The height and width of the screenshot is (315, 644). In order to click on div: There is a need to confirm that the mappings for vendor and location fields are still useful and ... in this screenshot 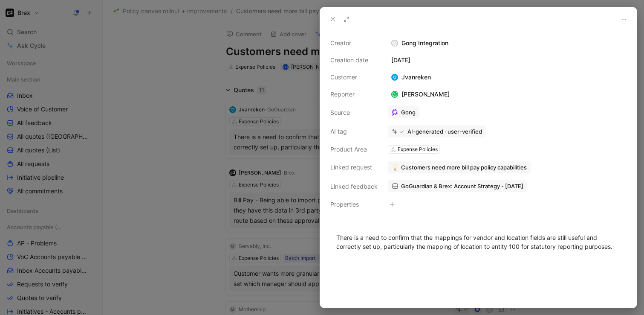, I will do `click(478, 242)`.